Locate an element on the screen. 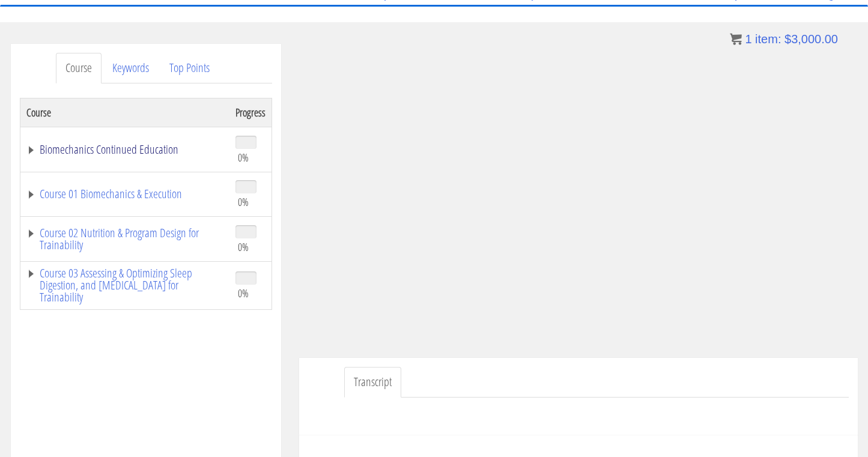 The height and width of the screenshot is (457, 868). bdi: 3,000.00 is located at coordinates (811, 39).